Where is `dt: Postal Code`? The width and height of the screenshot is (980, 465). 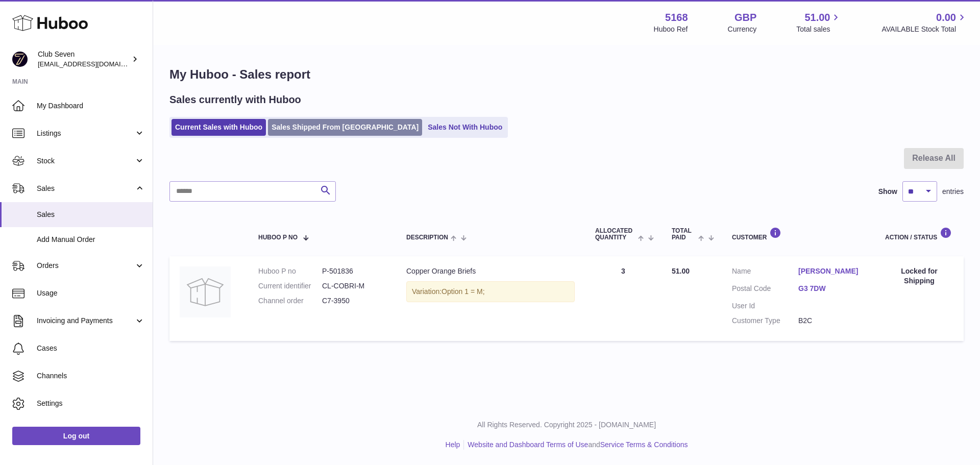
dt: Postal Code is located at coordinates (765, 290).